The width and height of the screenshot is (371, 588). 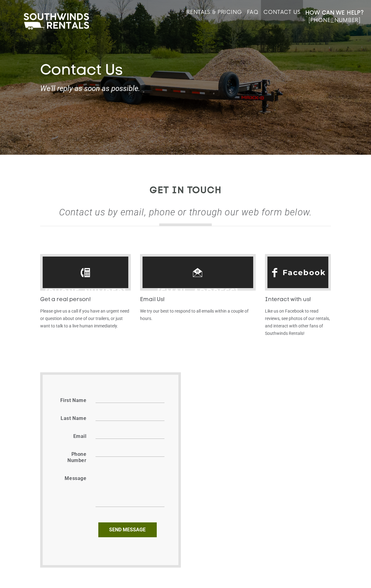 I want to click on strong: Contact us by email, phone or through our web form below., so click(x=186, y=212).